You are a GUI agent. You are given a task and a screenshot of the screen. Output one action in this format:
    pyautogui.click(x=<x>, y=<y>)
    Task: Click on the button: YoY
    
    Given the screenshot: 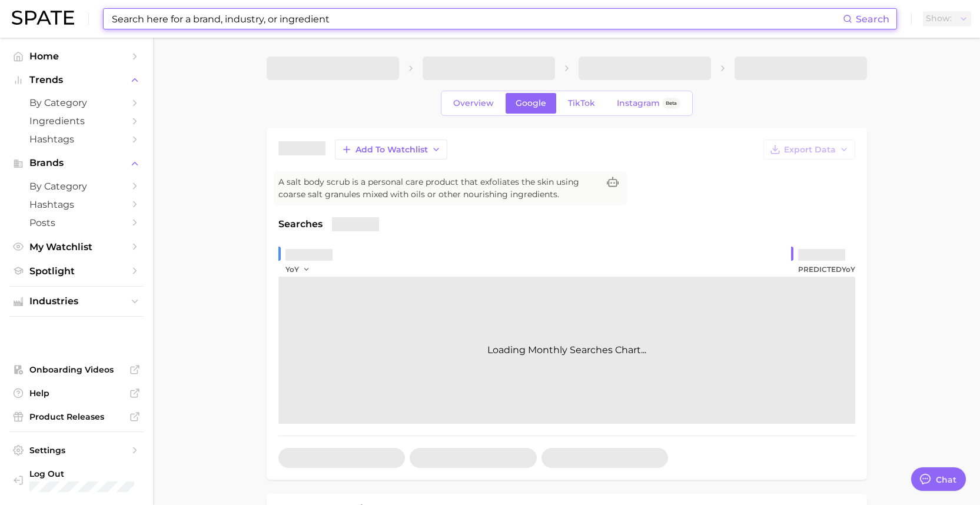 What is the action you would take?
    pyautogui.click(x=298, y=270)
    